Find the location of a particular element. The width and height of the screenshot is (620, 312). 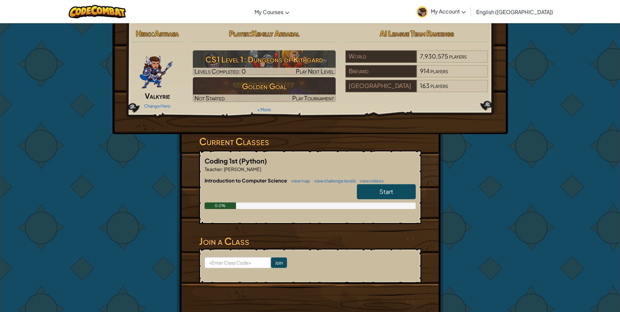

span: My Courses is located at coordinates (269, 12).